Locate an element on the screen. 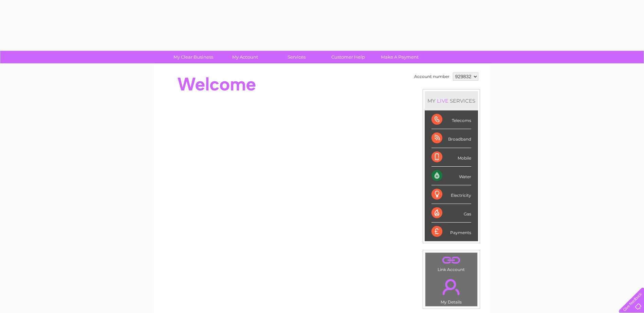  div: MY SERVICES is located at coordinates (451, 100).